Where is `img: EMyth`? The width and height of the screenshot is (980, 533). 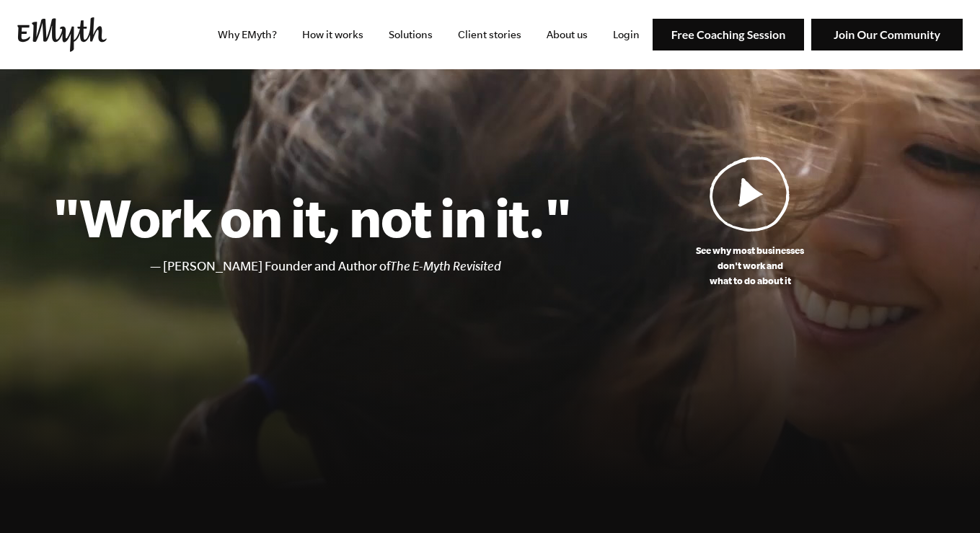
img: EMyth is located at coordinates (62, 35).